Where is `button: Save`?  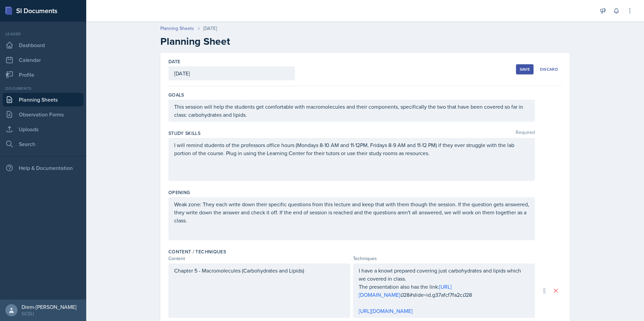 button: Save is located at coordinates (525, 69).